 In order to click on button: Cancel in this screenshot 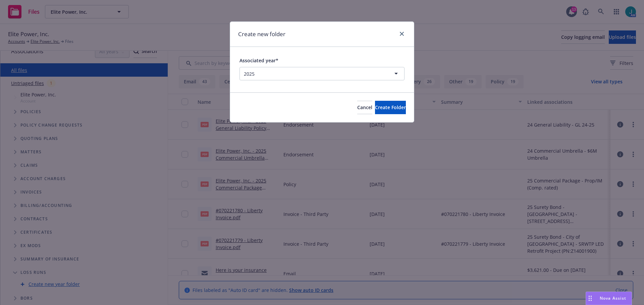, I will do `click(365, 107)`.